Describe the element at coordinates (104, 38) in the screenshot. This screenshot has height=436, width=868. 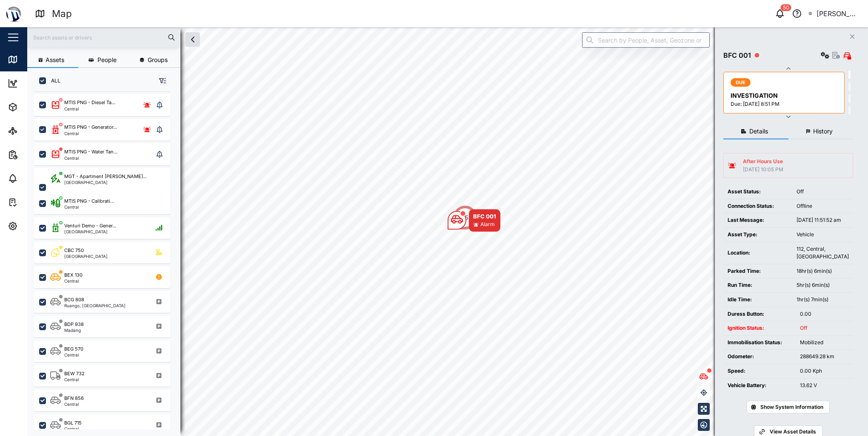
I see `input: Search assets or drivers` at that location.